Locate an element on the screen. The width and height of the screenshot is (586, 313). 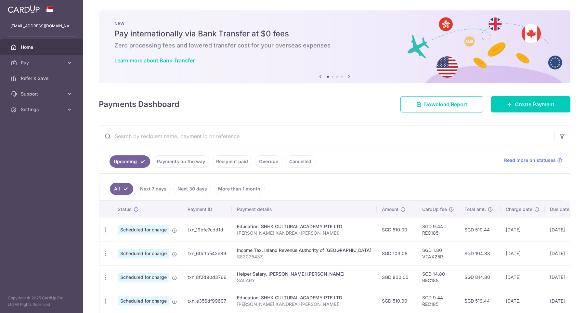
img: Bank transfer banner is located at coordinates (335, 47).